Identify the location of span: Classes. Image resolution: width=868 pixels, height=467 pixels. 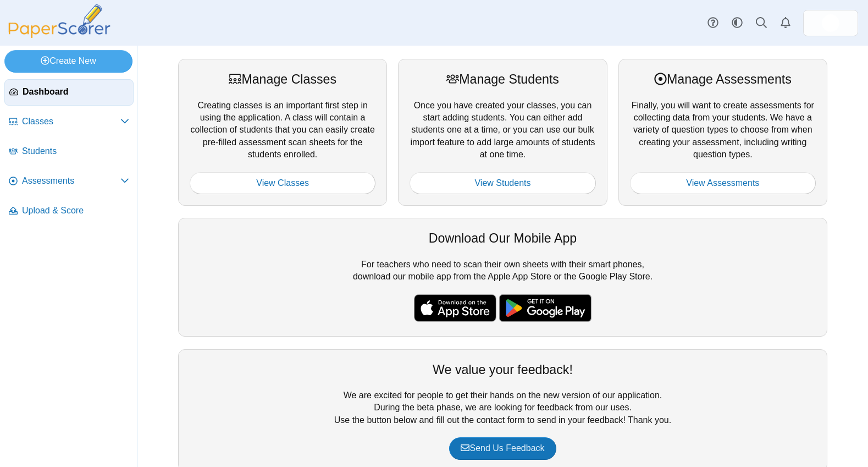
(71, 121).